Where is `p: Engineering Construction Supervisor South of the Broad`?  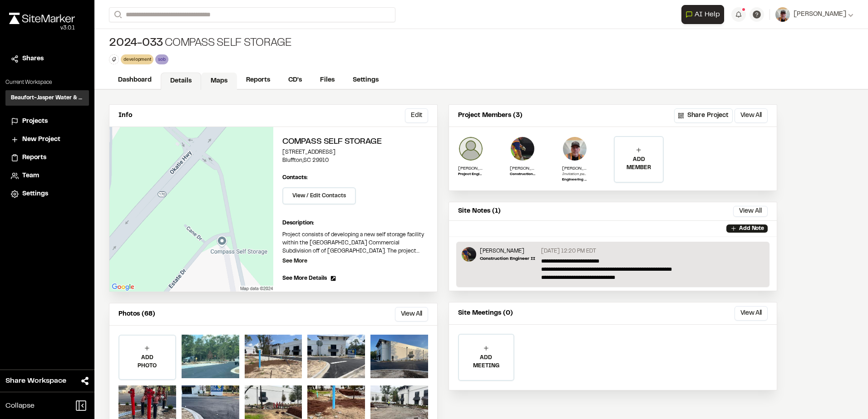 p: Engineering Construction Supervisor South of the Broad is located at coordinates (575, 180).